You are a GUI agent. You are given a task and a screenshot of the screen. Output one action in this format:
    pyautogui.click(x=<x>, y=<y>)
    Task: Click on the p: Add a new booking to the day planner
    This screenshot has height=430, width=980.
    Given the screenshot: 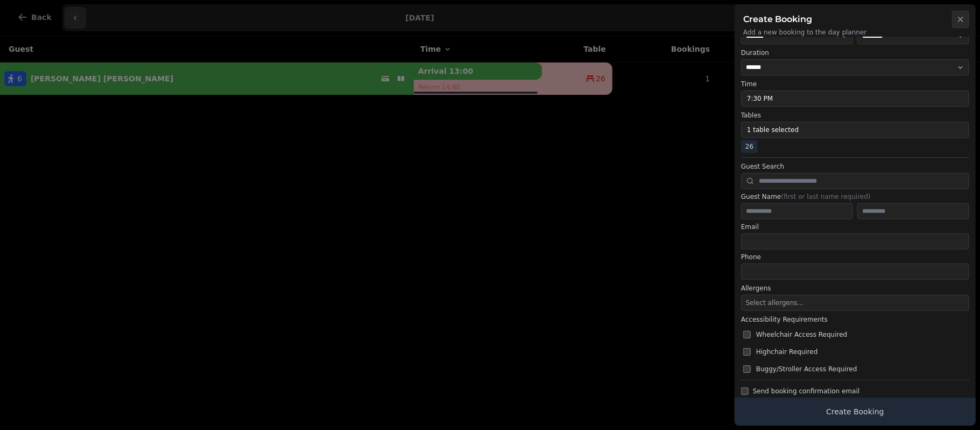 What is the action you would take?
    pyautogui.click(x=855, y=32)
    